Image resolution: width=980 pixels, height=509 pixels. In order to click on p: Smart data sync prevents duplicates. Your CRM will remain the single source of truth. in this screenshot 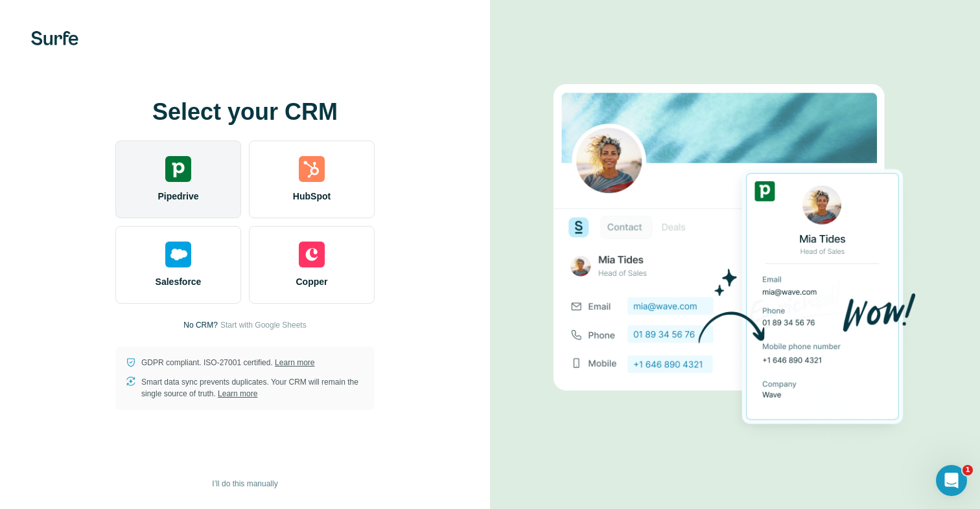, I will do `click(253, 388)`.